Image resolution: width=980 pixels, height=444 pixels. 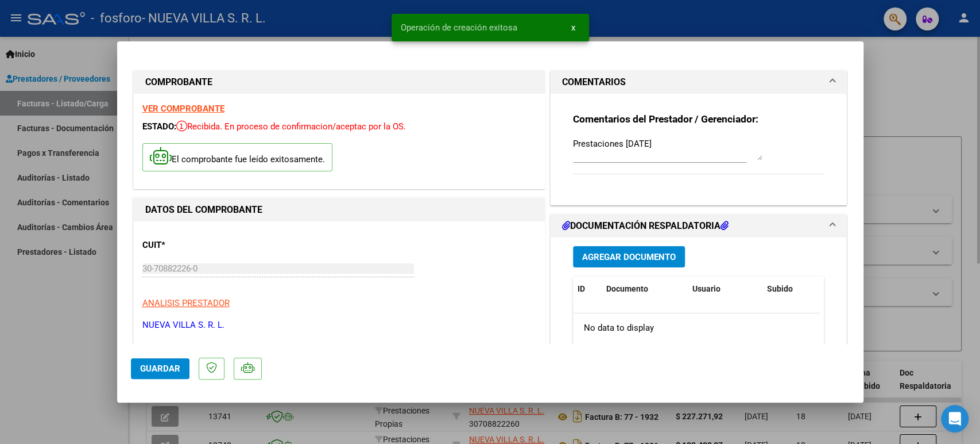 I want to click on span: ESTADO:, so click(x=159, y=126).